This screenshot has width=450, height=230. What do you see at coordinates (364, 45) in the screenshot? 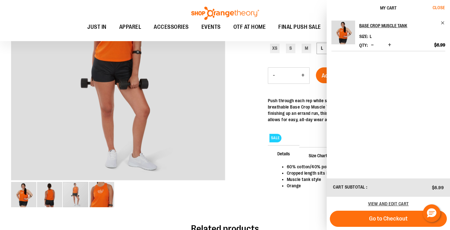
I see `label: Qty` at bounding box center [364, 45].